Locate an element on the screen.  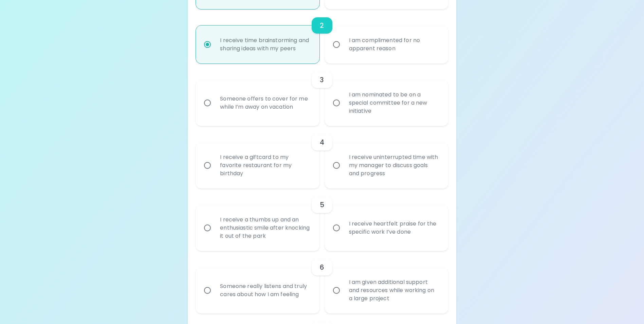
div: Someone really listens and truly cares about how I am feeling is located at coordinates (264, 290).